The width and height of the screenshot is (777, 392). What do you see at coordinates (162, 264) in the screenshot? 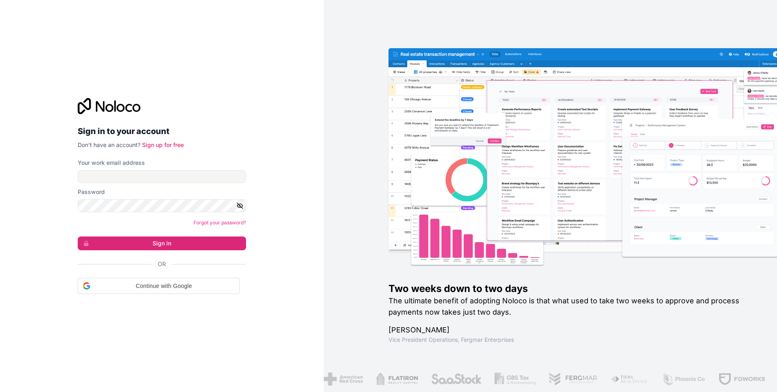
I see `span: Or` at bounding box center [162, 264].